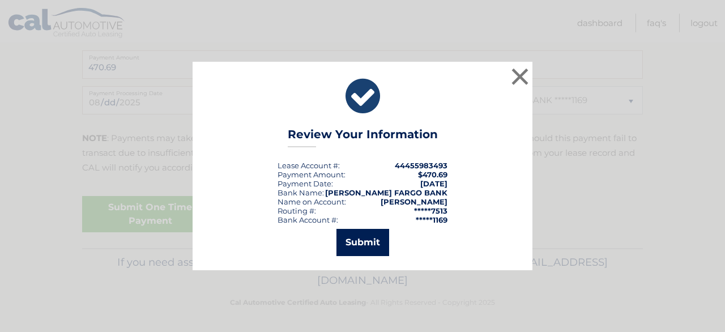 The height and width of the screenshot is (332, 725). Describe the element at coordinates (363, 137) in the screenshot. I see `h3: Review Your Information` at that location.